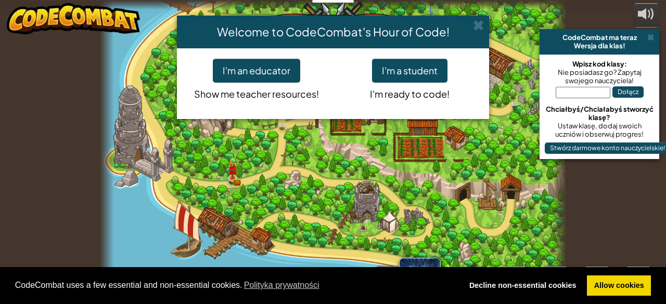 The image size is (666, 304). I want to click on button: I'm a student, so click(409, 71).